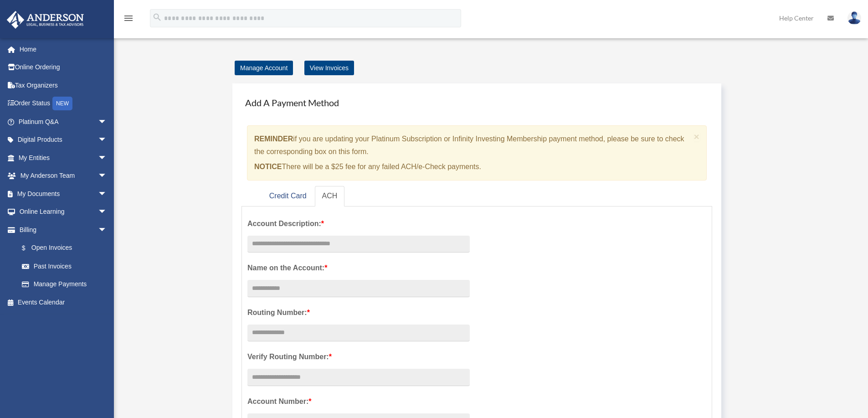  I want to click on a: $Open Invoices, so click(66, 248).